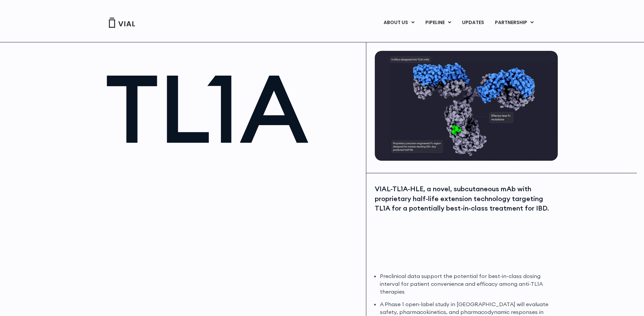 Image resolution: width=644 pixels, height=316 pixels. What do you see at coordinates (399, 22) in the screenshot?
I see `a: ABOUT USMenu Toggle` at bounding box center [399, 22].